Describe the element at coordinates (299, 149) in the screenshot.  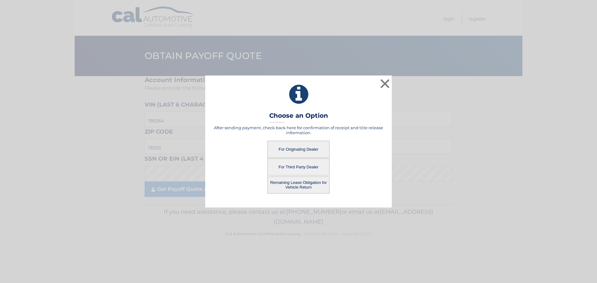
I see `button: For Originating Dealer` at that location.